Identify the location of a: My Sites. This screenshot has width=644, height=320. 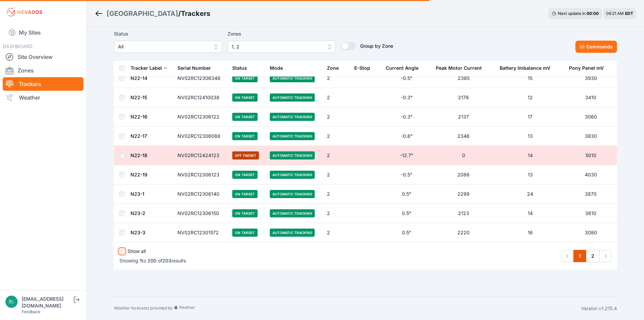
(43, 32).